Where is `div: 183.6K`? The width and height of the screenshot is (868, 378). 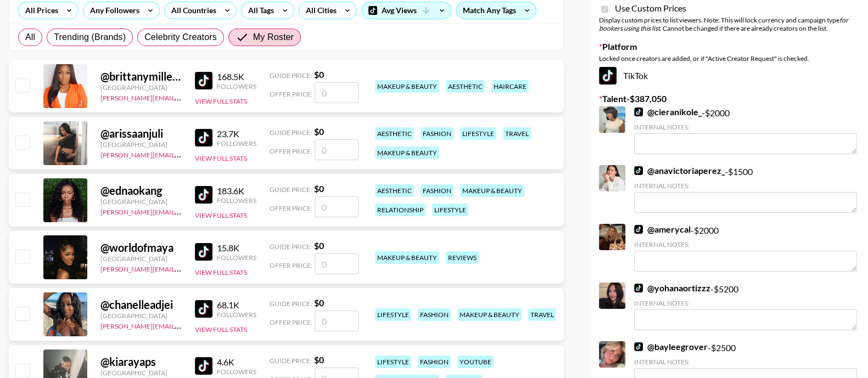
div: 183.6K is located at coordinates (236, 191).